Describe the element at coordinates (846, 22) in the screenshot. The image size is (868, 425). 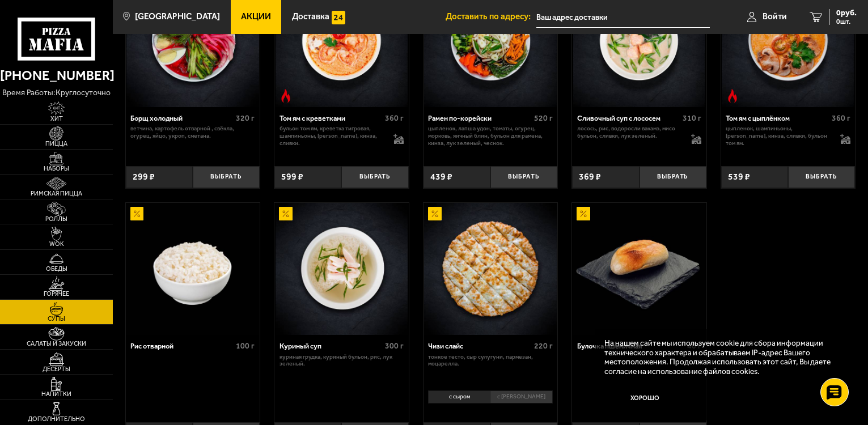
I see `span: 0 шт.` at that location.